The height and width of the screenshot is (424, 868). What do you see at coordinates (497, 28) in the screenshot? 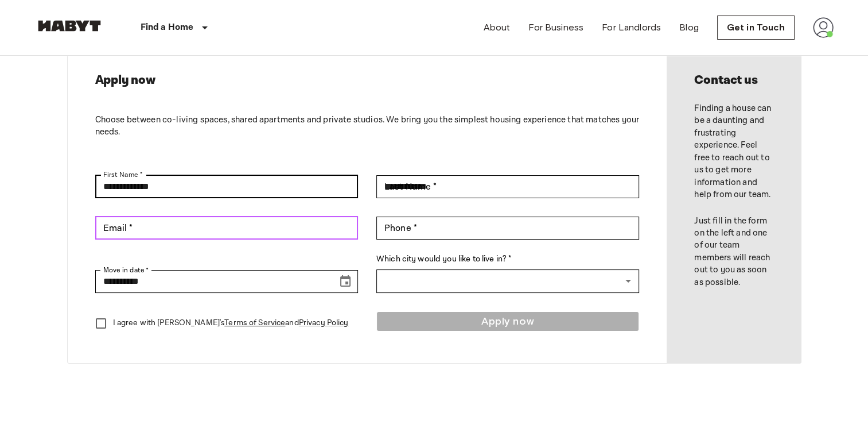
I see `a: About` at bounding box center [497, 28].